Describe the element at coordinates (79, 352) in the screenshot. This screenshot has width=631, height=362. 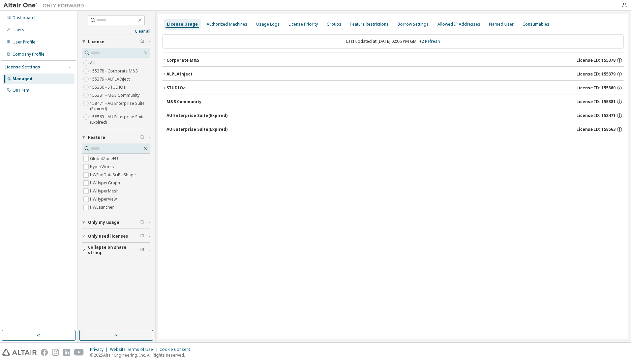
I see `img: youtube.svg` at that location.